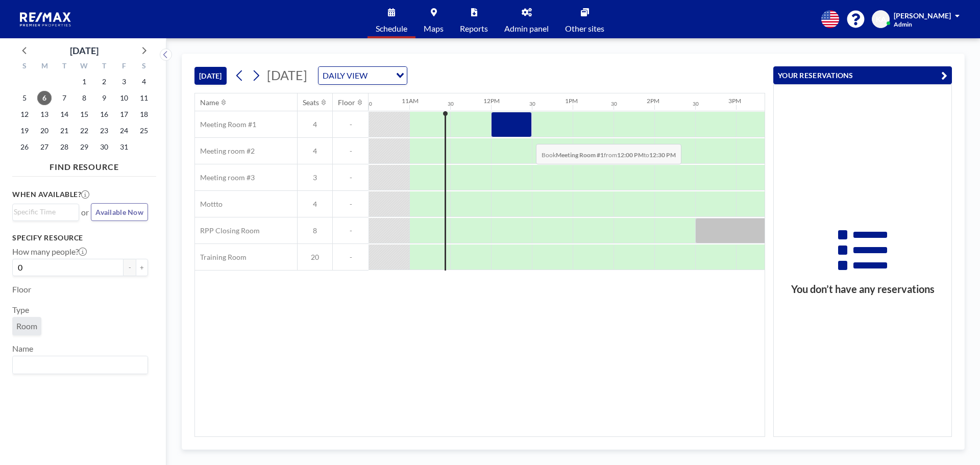 This screenshot has width=980, height=465. I want to click on div: Name, so click(209, 102).